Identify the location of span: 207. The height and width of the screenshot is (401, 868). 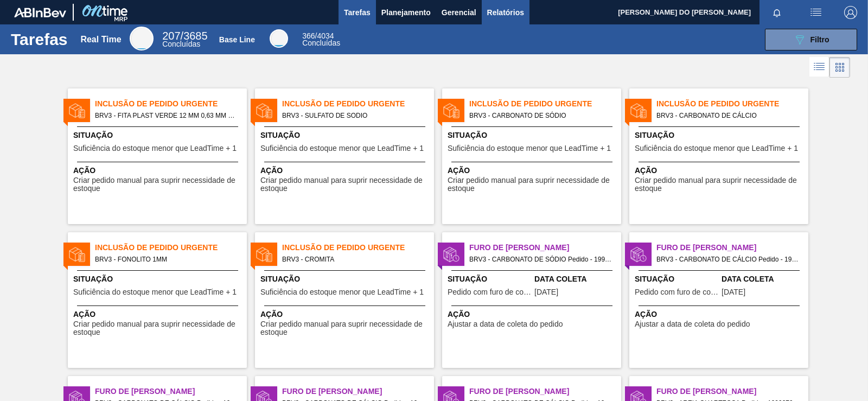
(171, 35).